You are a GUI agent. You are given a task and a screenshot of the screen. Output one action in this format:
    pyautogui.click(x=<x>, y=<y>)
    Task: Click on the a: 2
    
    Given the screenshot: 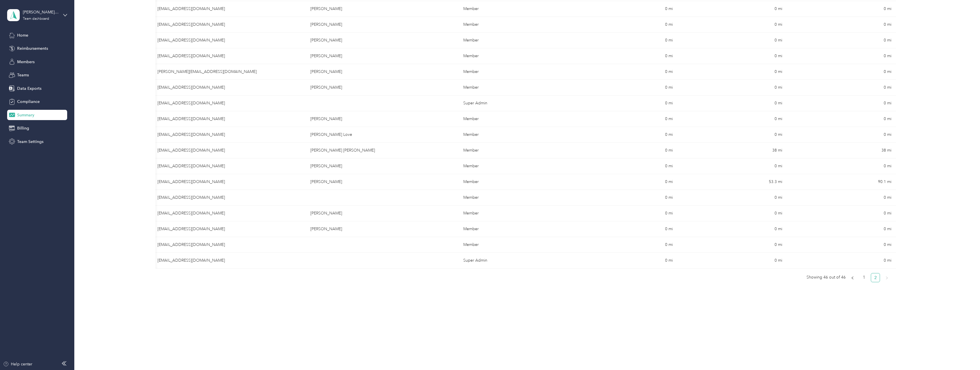 What is the action you would take?
    pyautogui.click(x=876, y=278)
    